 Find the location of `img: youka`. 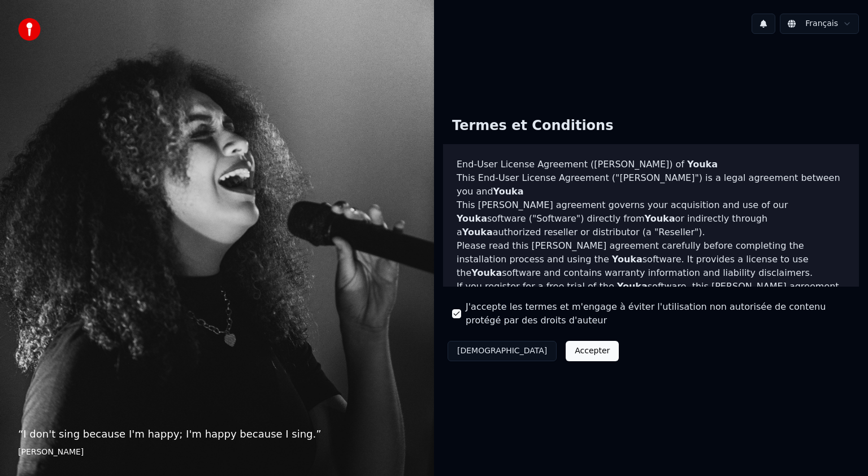

img: youka is located at coordinates (29, 29).